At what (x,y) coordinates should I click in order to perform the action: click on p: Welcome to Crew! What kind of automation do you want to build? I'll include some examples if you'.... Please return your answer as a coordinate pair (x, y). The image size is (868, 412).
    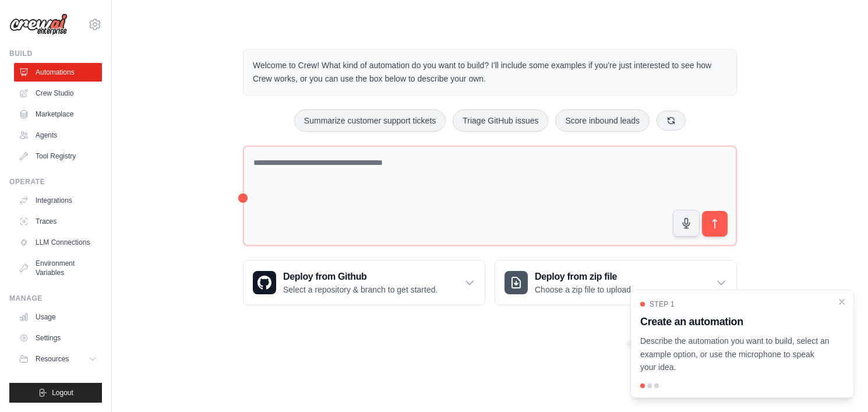
    Looking at the image, I should click on (490, 72).